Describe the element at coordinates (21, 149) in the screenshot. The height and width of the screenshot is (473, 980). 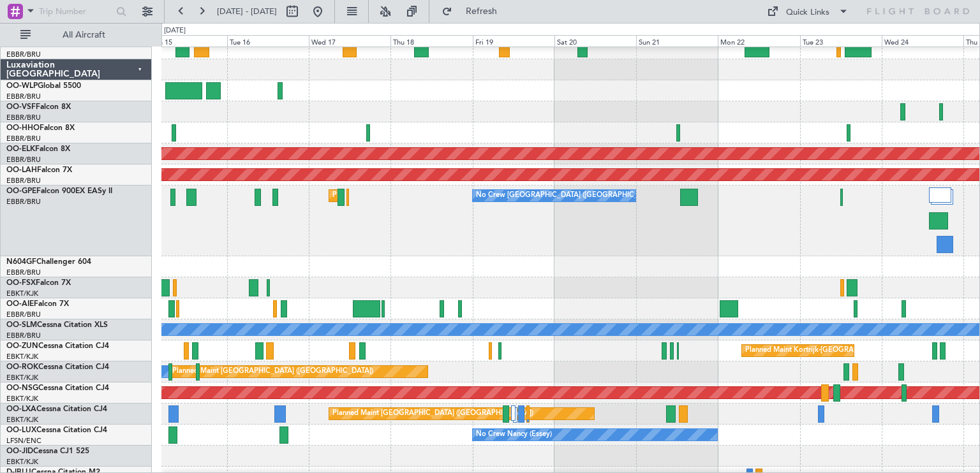
I see `span: OO-ELK` at that location.